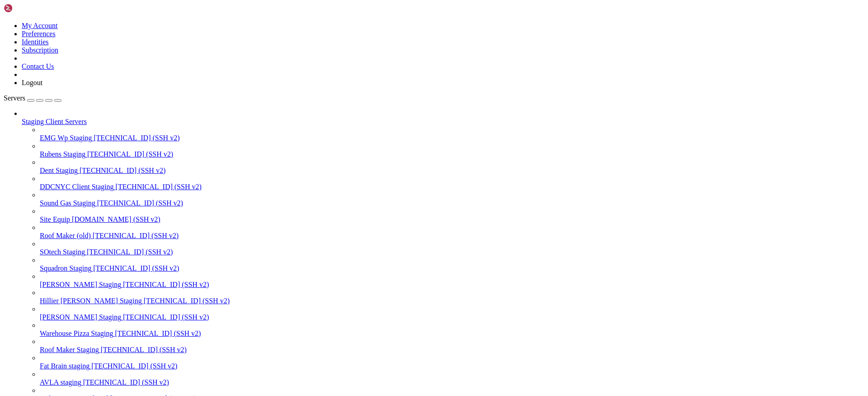  Describe the element at coordinates (40, 25) in the screenshot. I see `a: My Account` at that location.